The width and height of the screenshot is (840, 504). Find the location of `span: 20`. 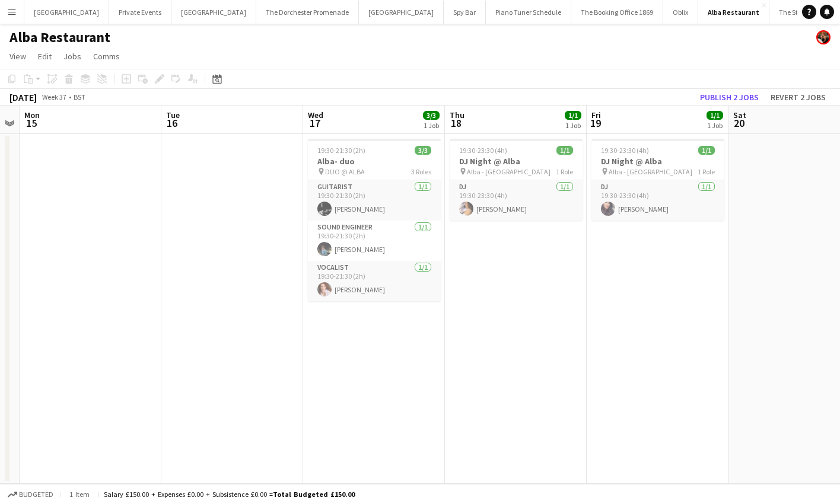

span: 20 is located at coordinates (739, 122).